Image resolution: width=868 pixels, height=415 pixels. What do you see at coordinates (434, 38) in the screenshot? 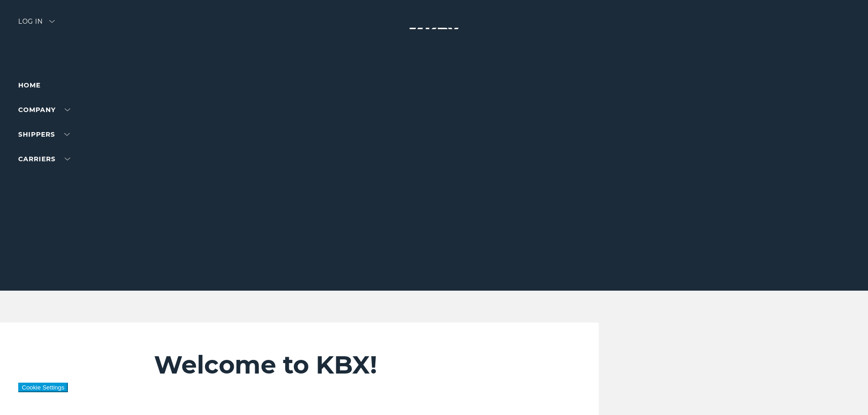
I see `img: kbx logo` at bounding box center [434, 38].